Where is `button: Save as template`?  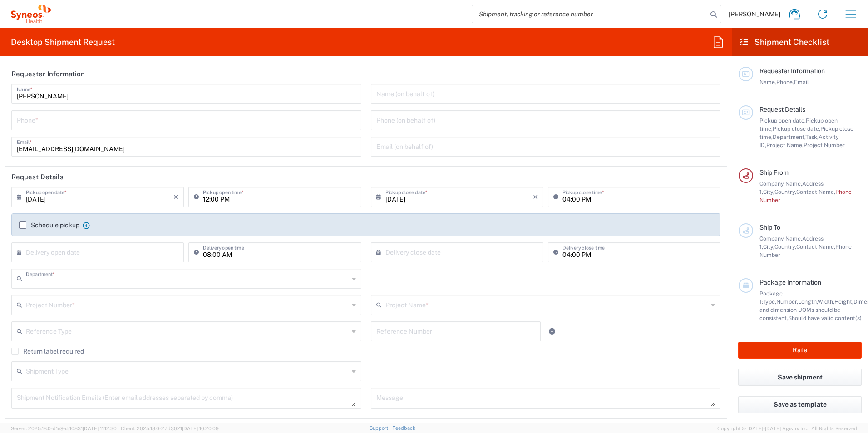 button: Save as template is located at coordinates (800, 404).